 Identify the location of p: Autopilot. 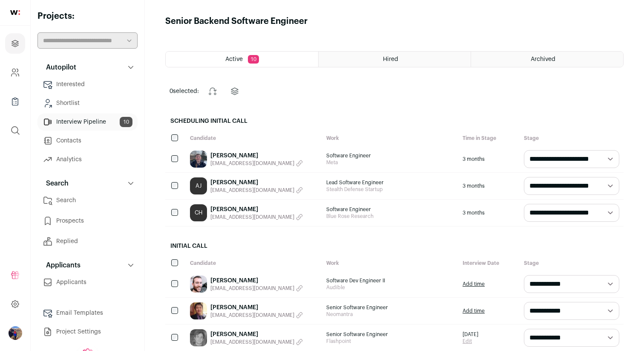
(58, 67).